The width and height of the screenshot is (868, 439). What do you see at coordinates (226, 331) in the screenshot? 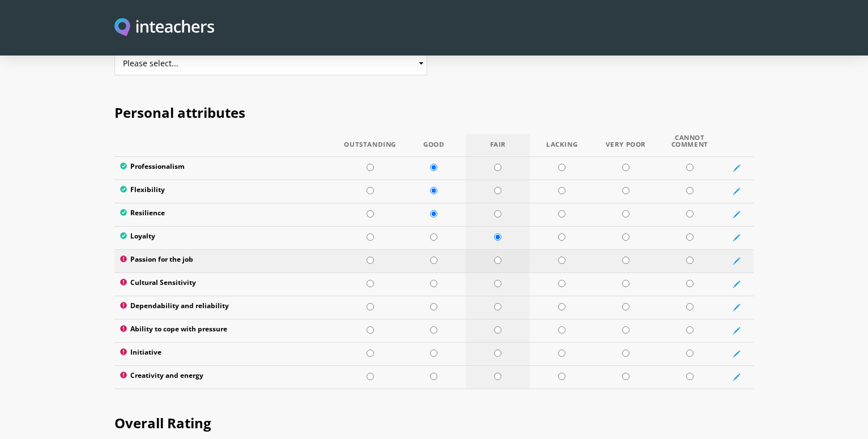
I see `label: Ability to cope with pressure` at bounding box center [226, 331].